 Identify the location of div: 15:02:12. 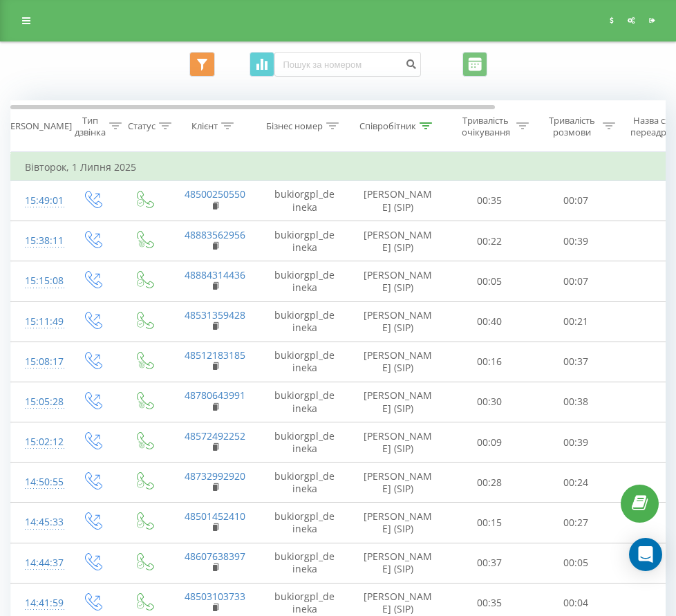
(39, 442).